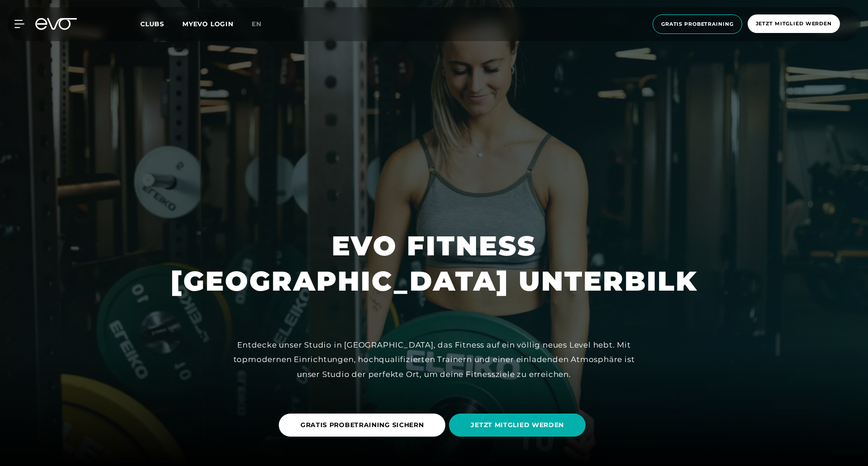 This screenshot has width=868, height=466. What do you see at coordinates (364, 425) in the screenshot?
I see `a: GRATIS PROBETRAINING SICHERN` at bounding box center [364, 425].